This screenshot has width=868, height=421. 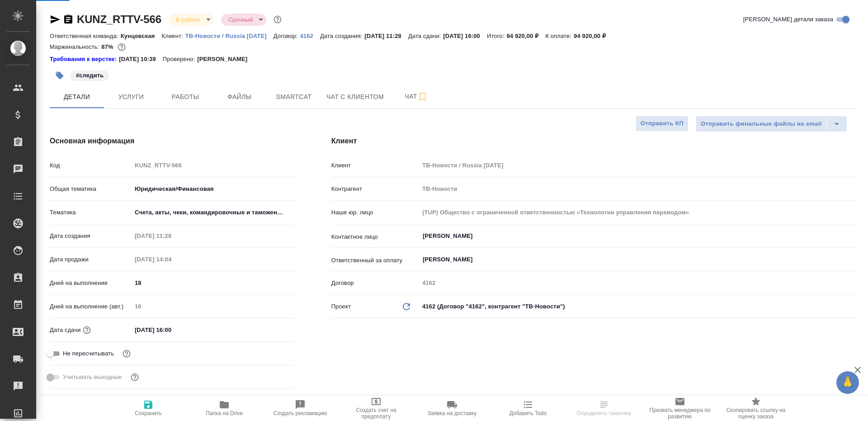 I want to click on button: Добавить тэг, so click(x=60, y=75).